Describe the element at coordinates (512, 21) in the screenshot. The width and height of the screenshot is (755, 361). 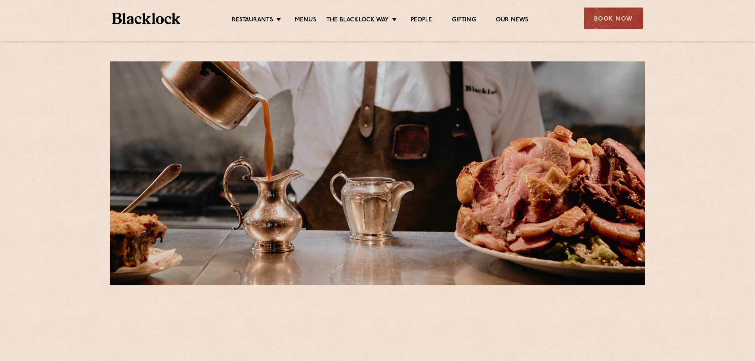
I see `a: Our News` at that location.